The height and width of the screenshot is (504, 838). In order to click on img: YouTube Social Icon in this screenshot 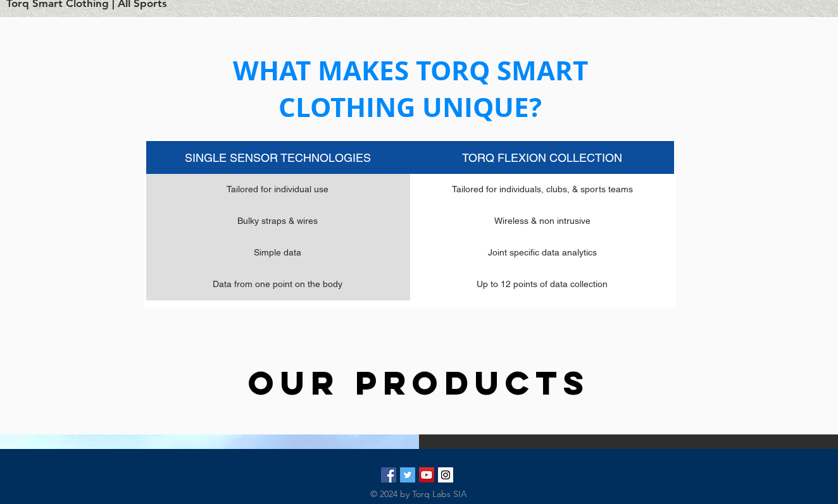, I will do `click(426, 475)`.